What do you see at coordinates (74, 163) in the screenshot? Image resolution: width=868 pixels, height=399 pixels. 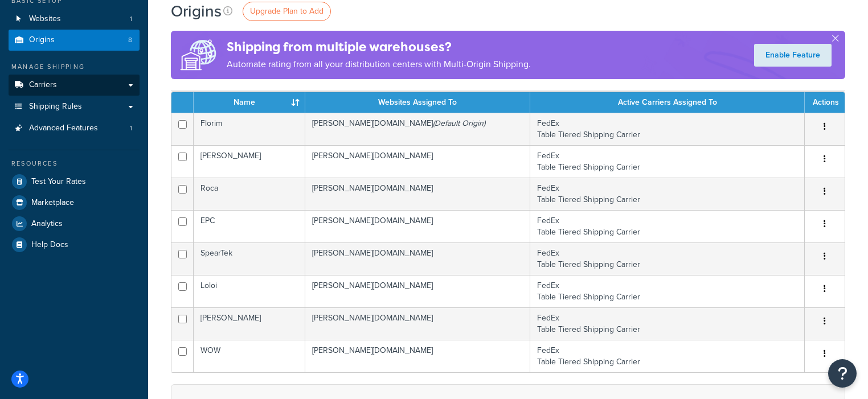 I see `div: Resources` at bounding box center [74, 163].